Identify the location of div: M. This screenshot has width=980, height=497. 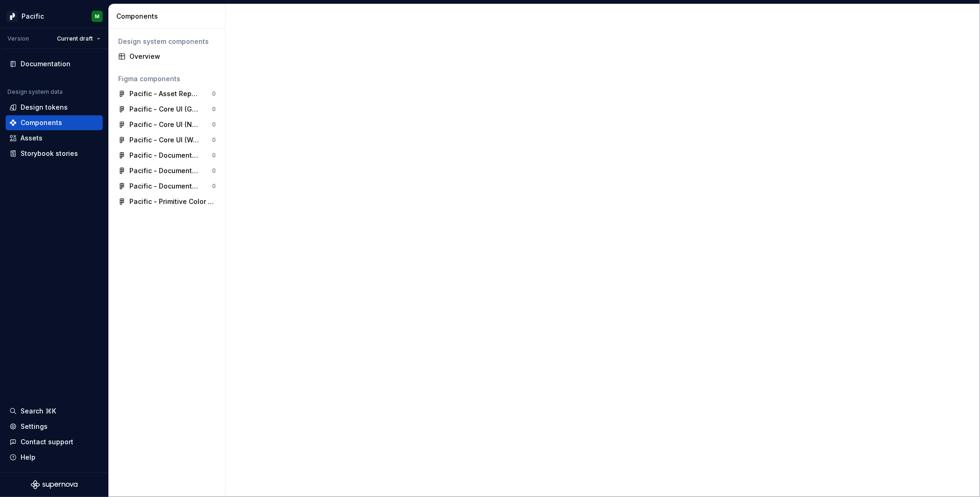
(97, 16).